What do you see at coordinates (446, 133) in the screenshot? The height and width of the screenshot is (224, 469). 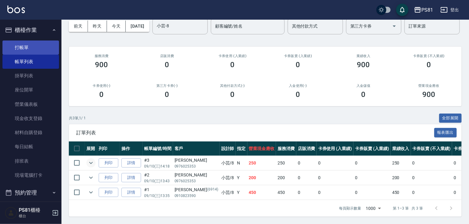 I see `a: 報表匯出` at bounding box center [446, 133].